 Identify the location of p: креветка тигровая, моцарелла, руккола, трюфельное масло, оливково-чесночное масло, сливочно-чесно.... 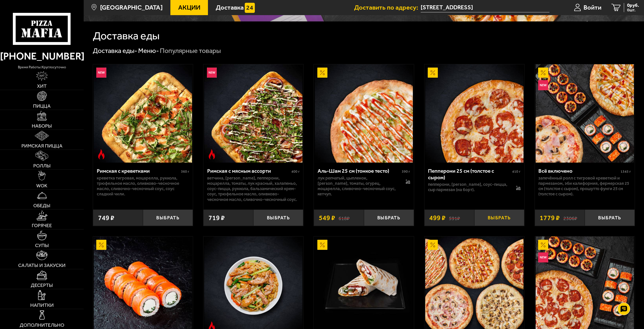
(143, 186).